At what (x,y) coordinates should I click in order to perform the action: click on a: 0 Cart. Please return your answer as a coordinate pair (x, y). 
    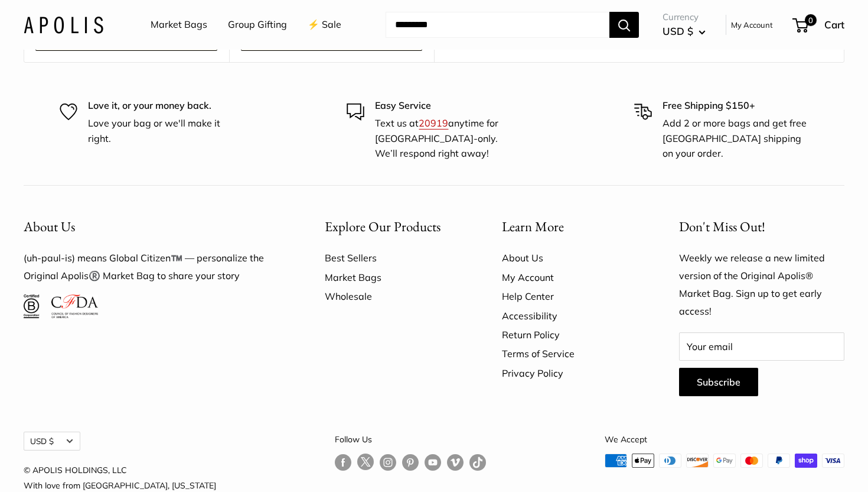
    Looking at the image, I should click on (819, 25).